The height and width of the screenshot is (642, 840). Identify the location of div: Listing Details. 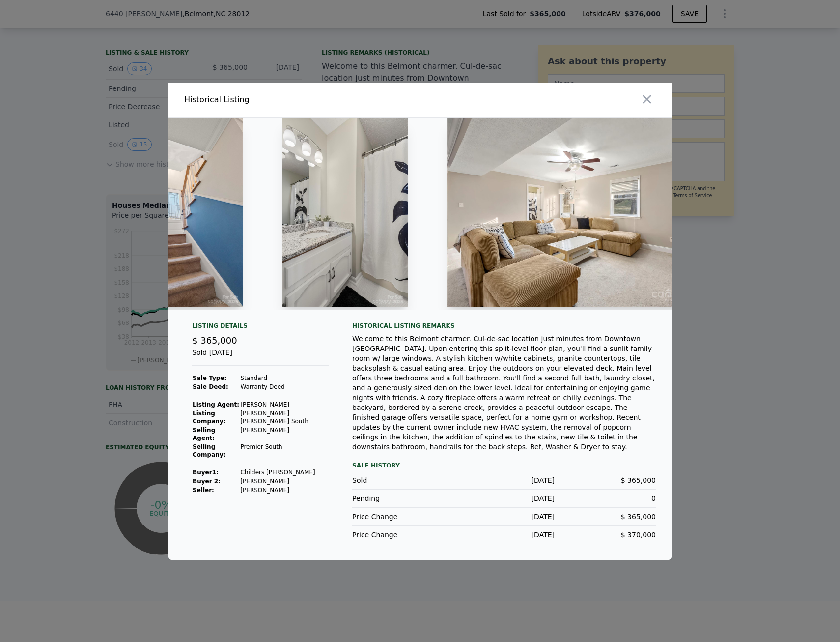
(261, 328).